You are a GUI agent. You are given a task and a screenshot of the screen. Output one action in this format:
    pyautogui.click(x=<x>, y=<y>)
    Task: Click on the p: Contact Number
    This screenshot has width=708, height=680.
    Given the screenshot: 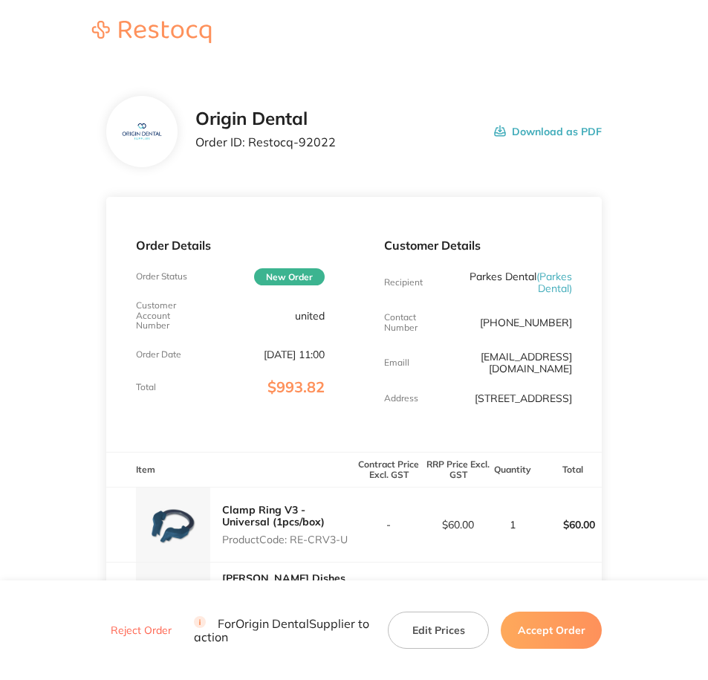 What is the action you would take?
    pyautogui.click(x=415, y=323)
    